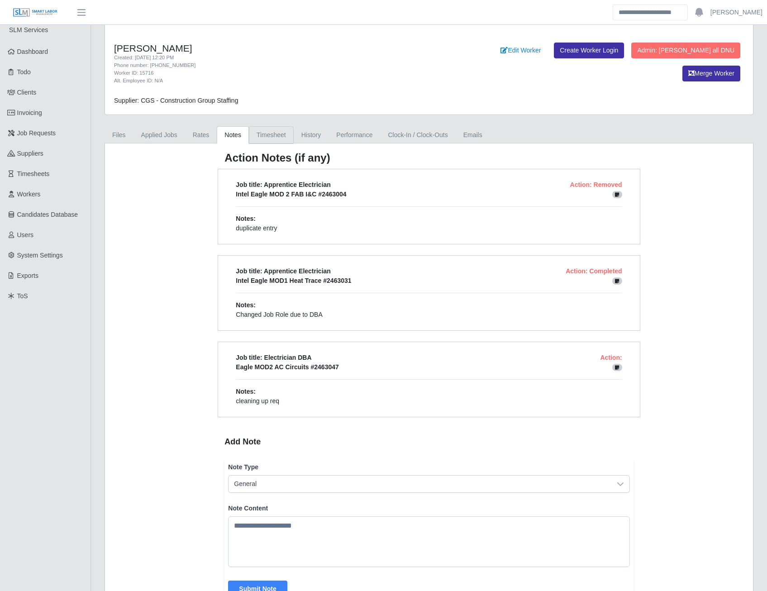 This screenshot has height=591, width=767. What do you see at coordinates (233, 135) in the screenshot?
I see `a: Notes` at bounding box center [233, 135].